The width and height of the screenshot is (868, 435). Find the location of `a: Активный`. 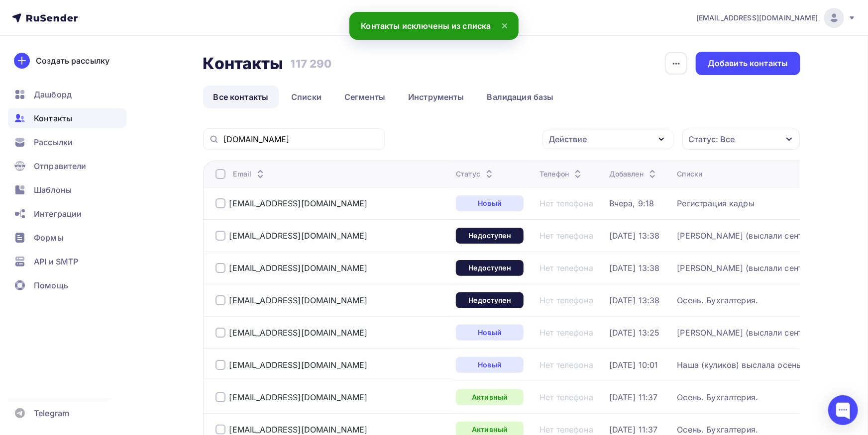

a: Активный is located at coordinates (490, 398).